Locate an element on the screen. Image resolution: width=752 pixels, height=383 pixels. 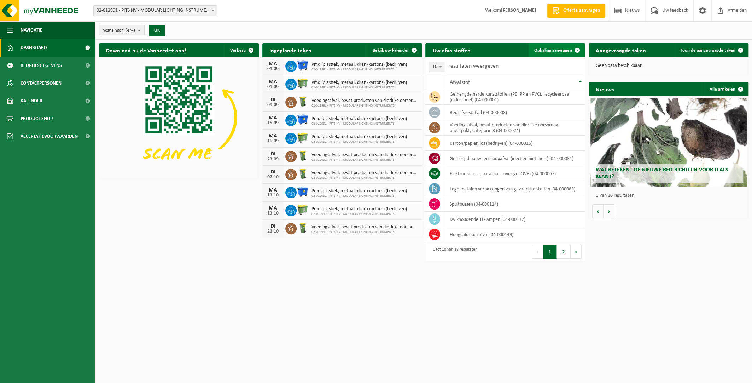
p: 1 van 10 resultaten is located at coordinates (670, 196).